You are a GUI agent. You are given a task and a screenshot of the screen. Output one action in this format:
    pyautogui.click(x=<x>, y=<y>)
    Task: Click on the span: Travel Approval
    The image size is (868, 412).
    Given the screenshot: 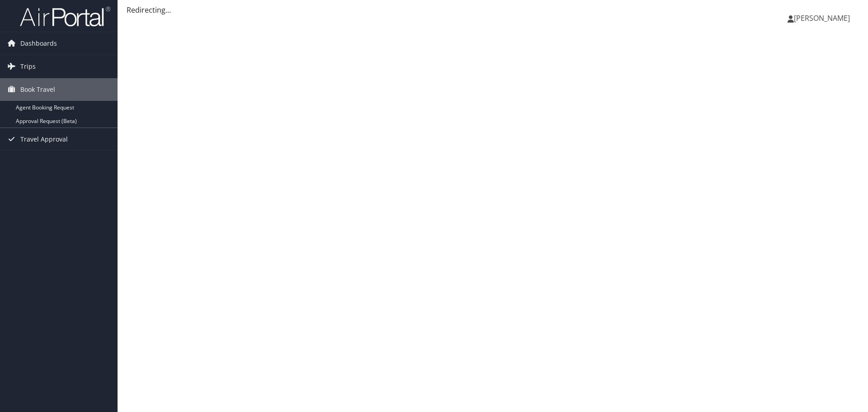 What is the action you would take?
    pyautogui.click(x=44, y=139)
    